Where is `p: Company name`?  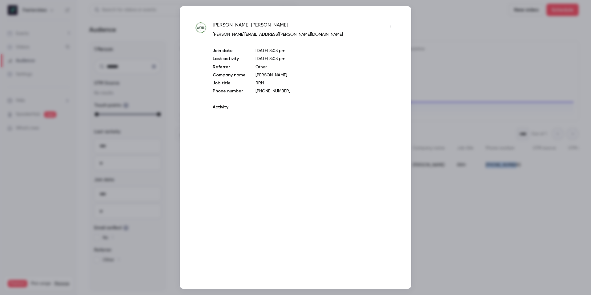
p: Company name is located at coordinates (229, 75).